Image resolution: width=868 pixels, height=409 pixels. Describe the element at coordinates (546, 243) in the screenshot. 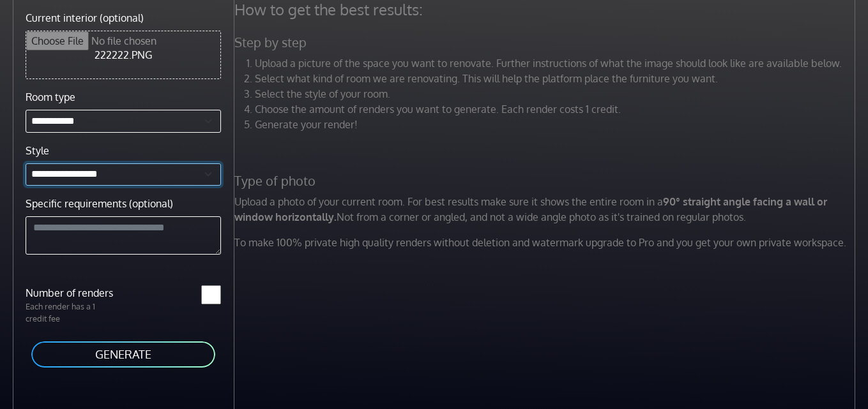

I see `p: To make 100% private high quality renders without deletion and watermark upgrade to Pro and you g...` at that location.